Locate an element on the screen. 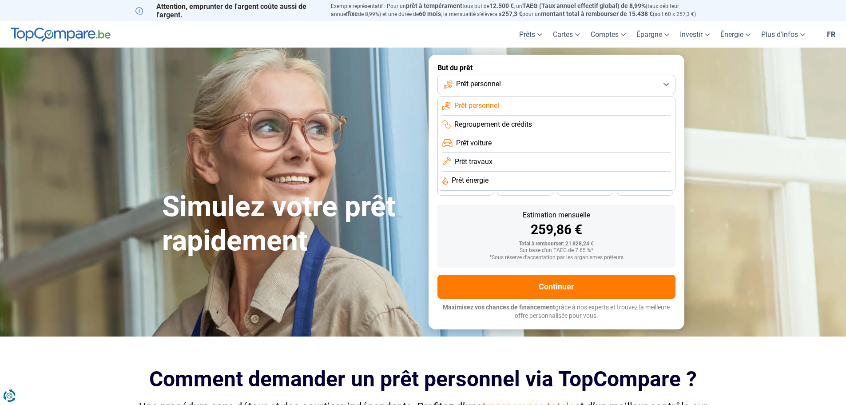 Image resolution: width=846 pixels, height=405 pixels. span: fixe is located at coordinates (353, 14).